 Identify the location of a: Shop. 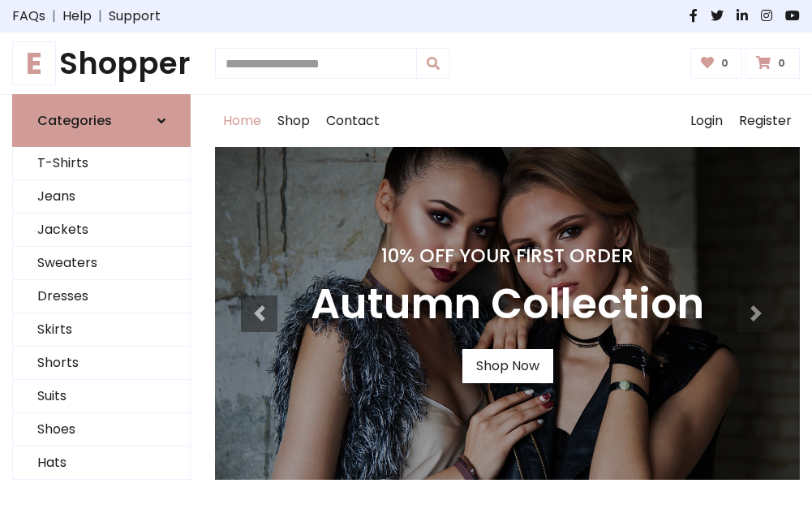
(293, 121).